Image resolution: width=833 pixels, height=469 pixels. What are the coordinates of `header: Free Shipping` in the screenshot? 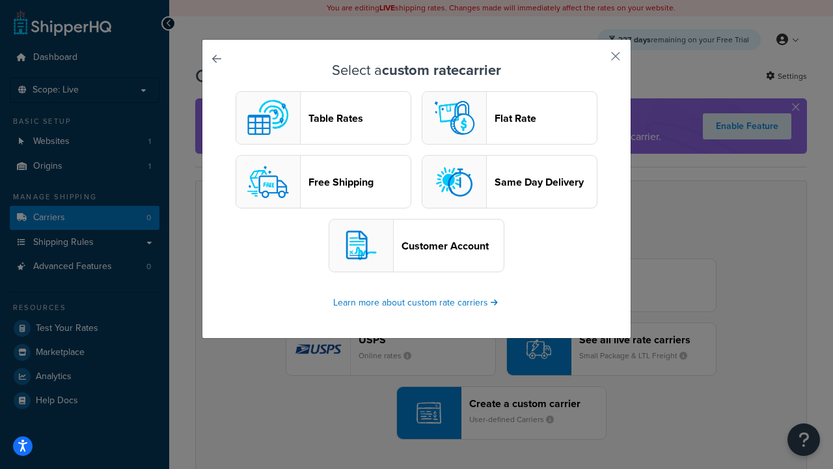 It's located at (359, 182).